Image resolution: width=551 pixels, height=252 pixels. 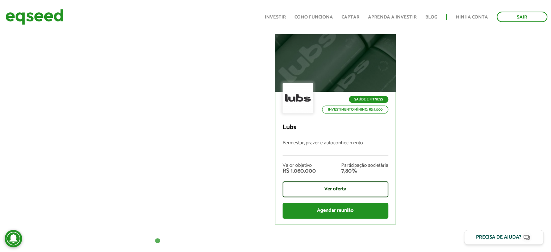 I want to click on a: Sair, so click(x=522, y=17).